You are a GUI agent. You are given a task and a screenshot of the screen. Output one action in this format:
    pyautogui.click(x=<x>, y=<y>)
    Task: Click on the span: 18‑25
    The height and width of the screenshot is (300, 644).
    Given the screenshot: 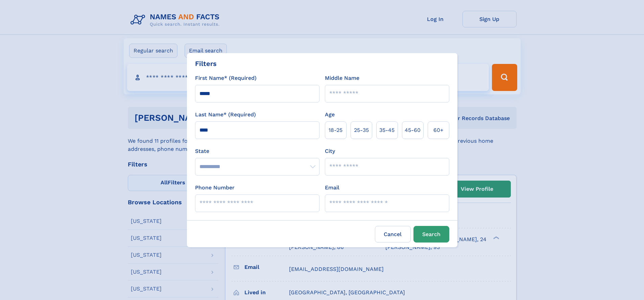 What is the action you would take?
    pyautogui.click(x=335, y=130)
    